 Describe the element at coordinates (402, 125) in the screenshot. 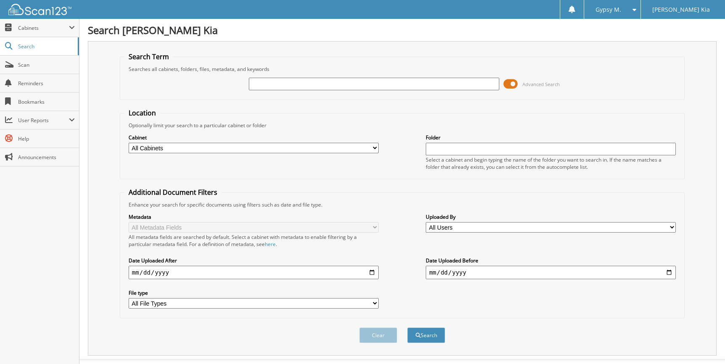

I see `div: Optionally limit your search to a particular cabinet or folder` at that location.